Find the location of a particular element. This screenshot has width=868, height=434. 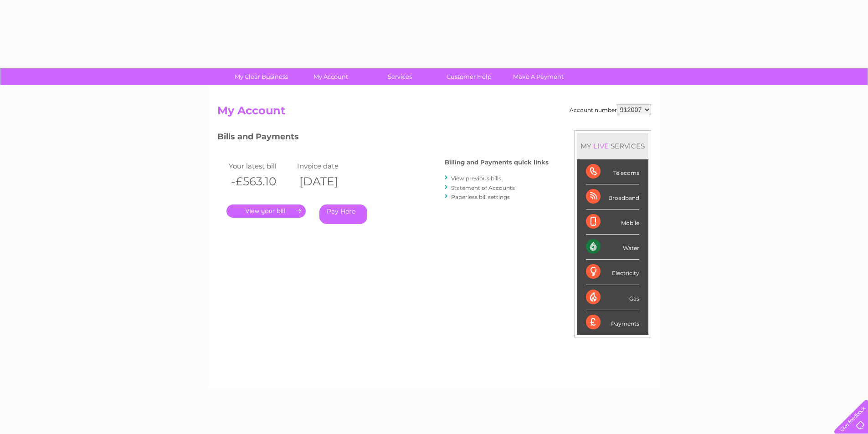

th: -£563.10 is located at coordinates (261, 182).